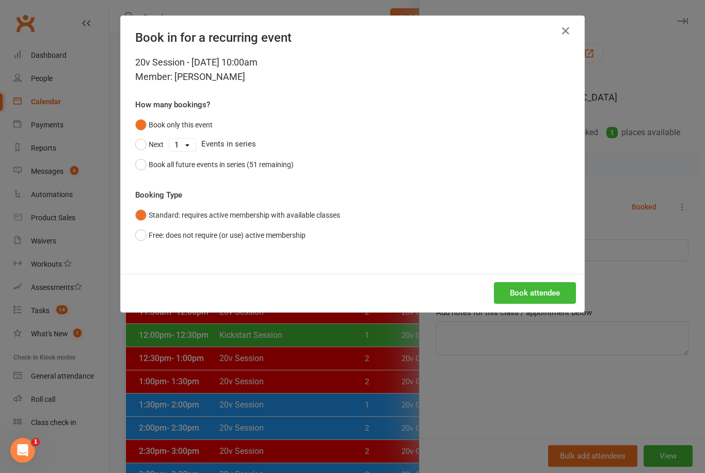 The height and width of the screenshot is (473, 705). What do you see at coordinates (174, 125) in the screenshot?
I see `button: Book only this event` at bounding box center [174, 125].